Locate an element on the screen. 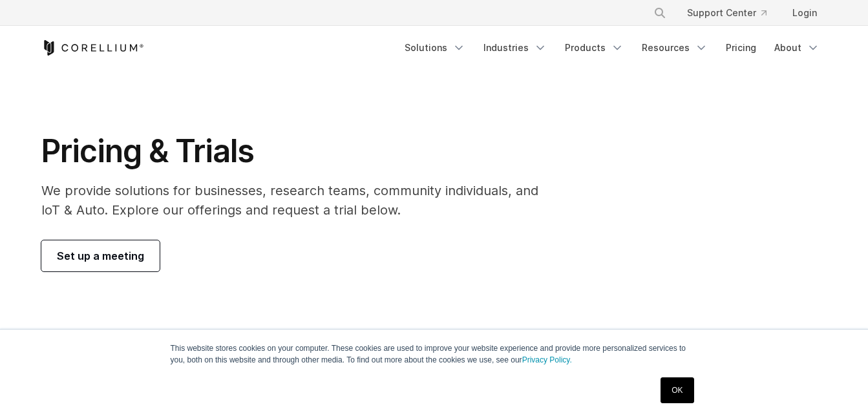 This screenshot has width=868, height=420. a: Products is located at coordinates (594, 48).